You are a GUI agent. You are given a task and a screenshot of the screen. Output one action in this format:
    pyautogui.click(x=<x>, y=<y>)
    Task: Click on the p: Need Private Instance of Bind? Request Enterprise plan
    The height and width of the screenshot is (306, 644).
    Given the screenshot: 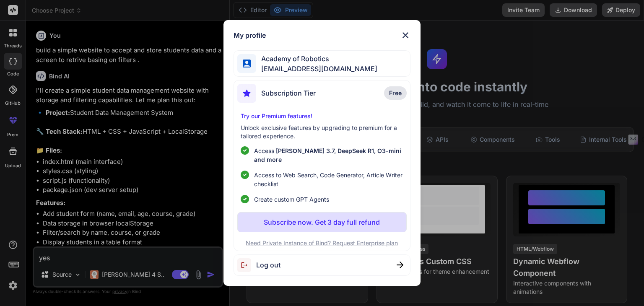 What is the action you would take?
    pyautogui.click(x=322, y=243)
    